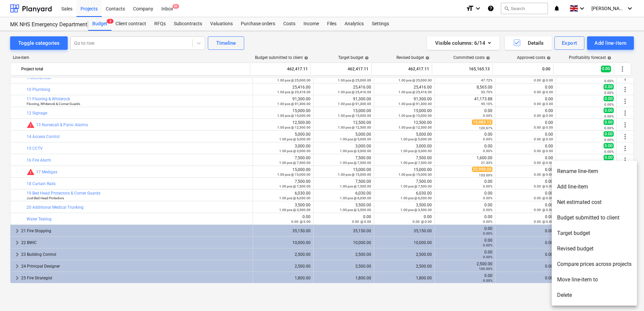 The width and height of the screenshot is (644, 311). What do you see at coordinates (594, 218) in the screenshot?
I see `li: Budget submitted to client` at bounding box center [594, 218].